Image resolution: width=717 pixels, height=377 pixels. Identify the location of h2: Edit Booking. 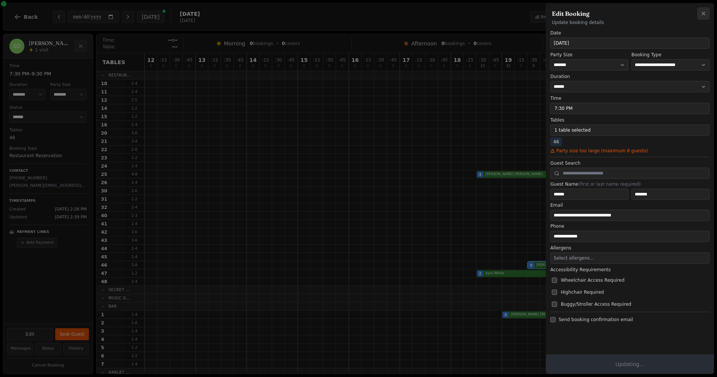
(630, 14).